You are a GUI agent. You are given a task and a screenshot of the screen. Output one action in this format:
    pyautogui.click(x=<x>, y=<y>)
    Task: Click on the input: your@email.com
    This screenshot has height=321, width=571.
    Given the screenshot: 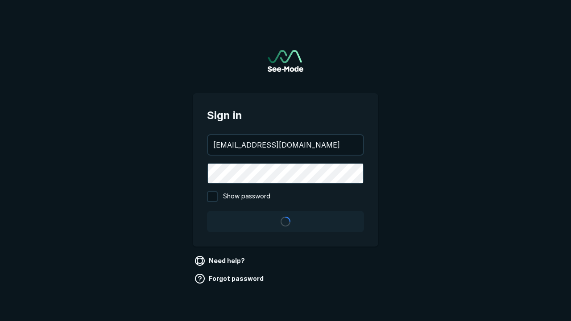 What is the action you would take?
    pyautogui.click(x=285, y=145)
    